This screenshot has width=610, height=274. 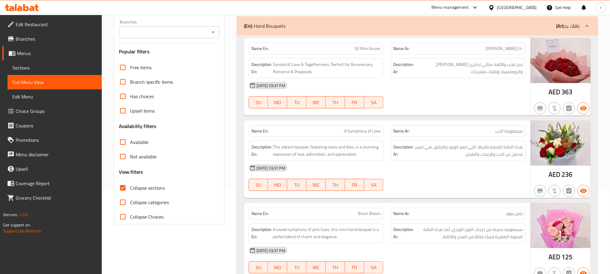 I want to click on span: A Symphony of Love, so click(x=362, y=131).